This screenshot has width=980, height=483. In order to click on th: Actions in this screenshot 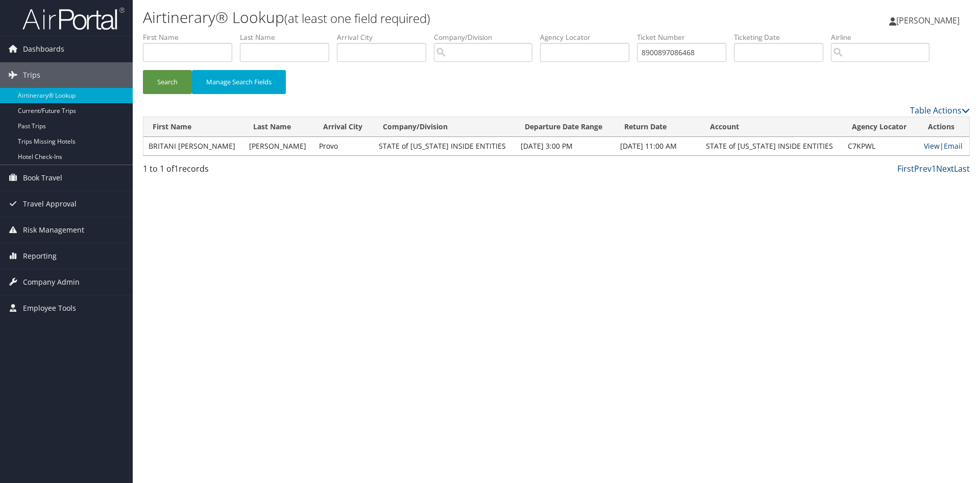, I will do `click(945, 127)`.